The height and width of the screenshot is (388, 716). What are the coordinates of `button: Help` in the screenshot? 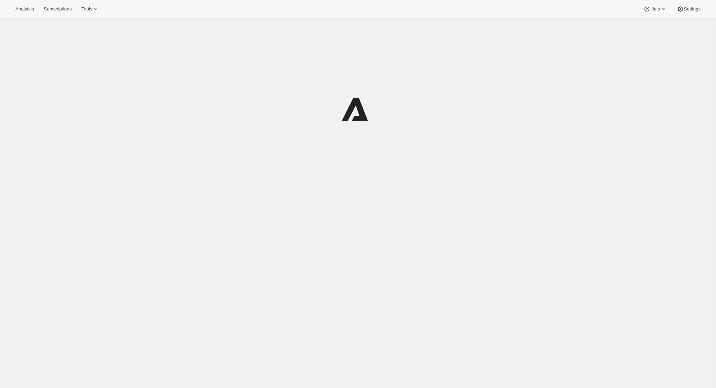 It's located at (655, 9).